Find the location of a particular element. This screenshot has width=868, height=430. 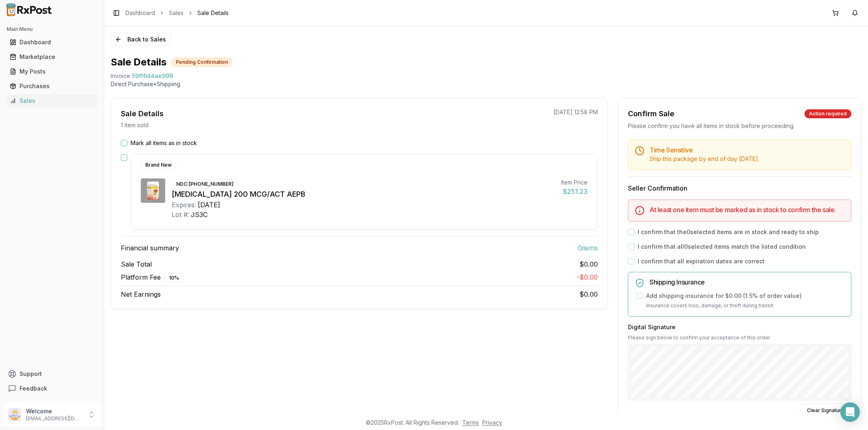

button: My Posts is located at coordinates (51, 72).